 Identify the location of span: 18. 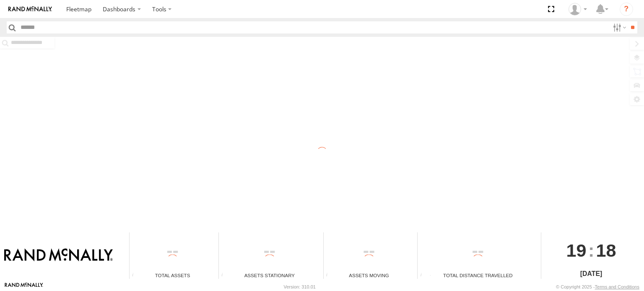
(606, 250).